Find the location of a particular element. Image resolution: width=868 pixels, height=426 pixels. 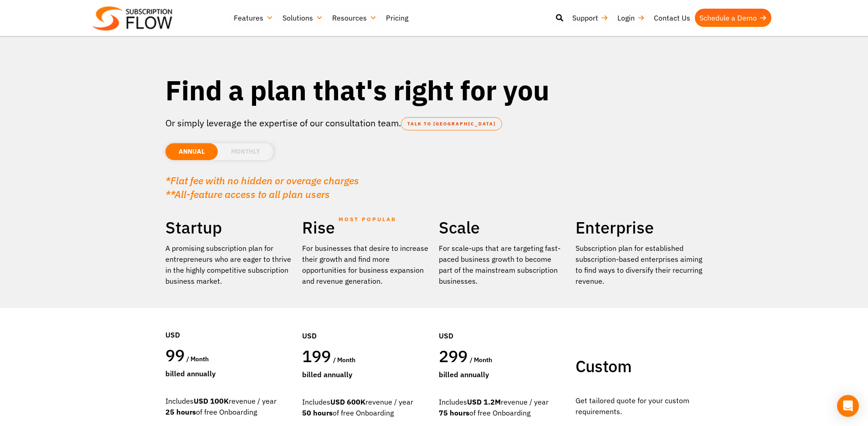

img: Subscriptionflow is located at coordinates (132, 19).